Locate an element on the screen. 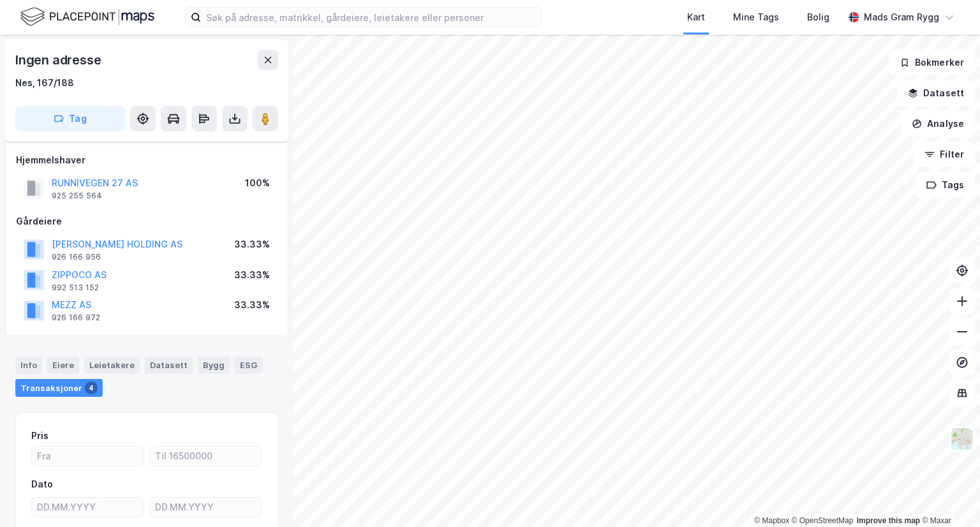 The height and width of the screenshot is (527, 980). div: Mads Gram Rygg is located at coordinates (902, 17).